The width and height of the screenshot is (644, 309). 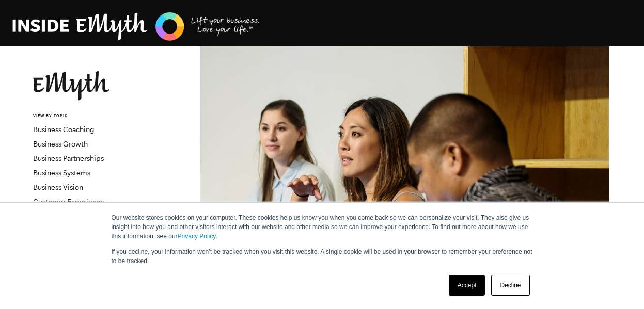 What do you see at coordinates (71, 86) in the screenshot?
I see `img: EMyth` at bounding box center [71, 86].